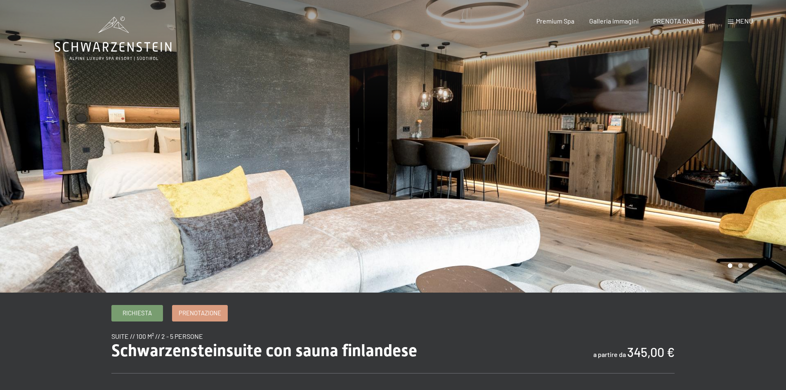 Image resolution: width=786 pixels, height=390 pixels. What do you see at coordinates (137, 313) in the screenshot?
I see `span: Richiesta` at bounding box center [137, 313].